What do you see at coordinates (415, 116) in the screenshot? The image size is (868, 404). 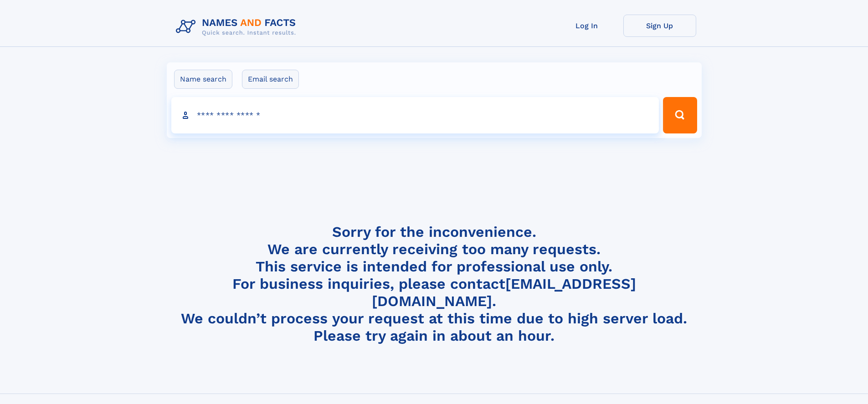 I see `input: search input` at bounding box center [415, 116].